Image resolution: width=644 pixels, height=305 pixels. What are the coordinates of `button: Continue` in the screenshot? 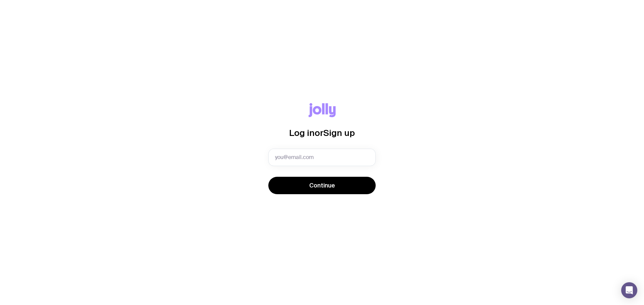 It's located at (322, 186).